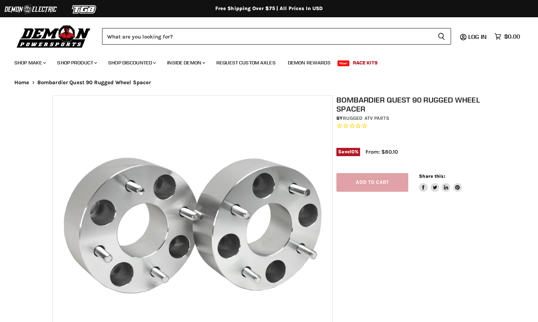 The width and height of the screenshot is (538, 322). Describe the element at coordinates (441, 182) in the screenshot. I see `aside: Share this:` at that location.